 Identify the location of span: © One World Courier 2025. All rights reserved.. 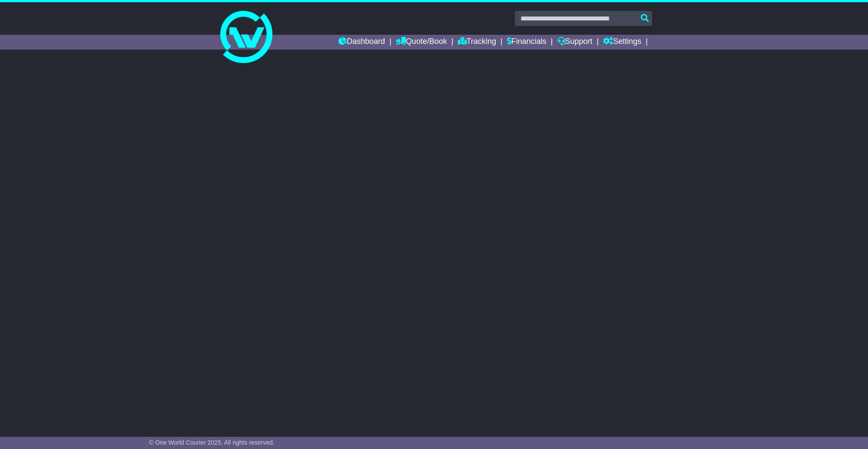
(212, 443).